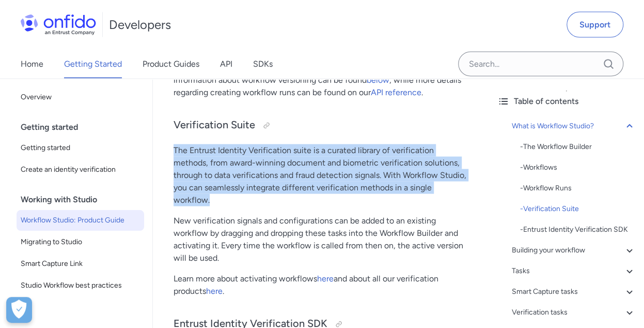  What do you see at coordinates (578, 229) in the screenshot?
I see `a: -Entrust Identity Verification SDK` at bounding box center [578, 229].